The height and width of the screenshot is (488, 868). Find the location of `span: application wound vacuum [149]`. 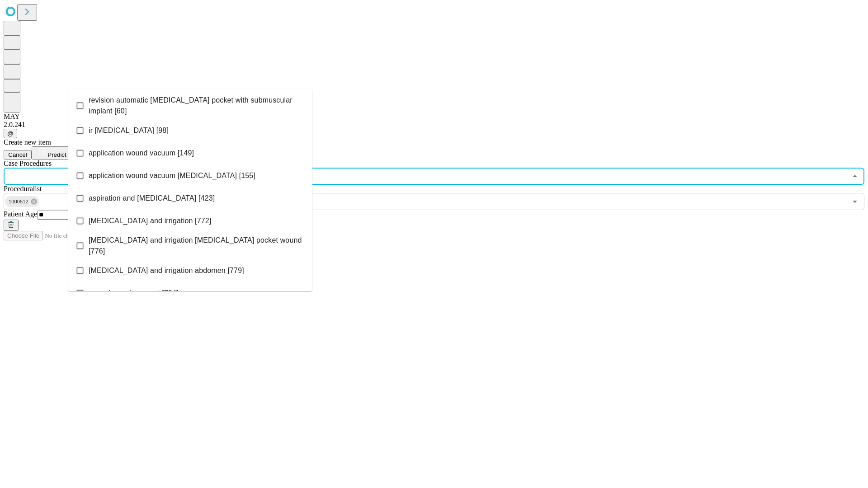

span: application wound vacuum [149] is located at coordinates (141, 153).